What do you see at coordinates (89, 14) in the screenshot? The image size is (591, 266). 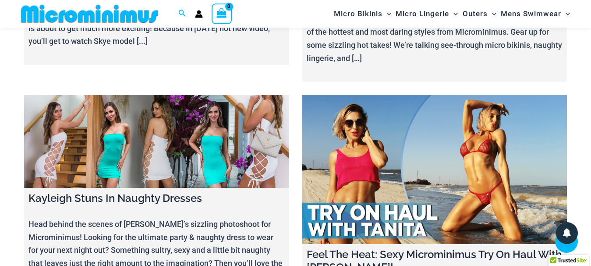 I see `img: MM SHOP LOGO FLAT` at bounding box center [89, 14].